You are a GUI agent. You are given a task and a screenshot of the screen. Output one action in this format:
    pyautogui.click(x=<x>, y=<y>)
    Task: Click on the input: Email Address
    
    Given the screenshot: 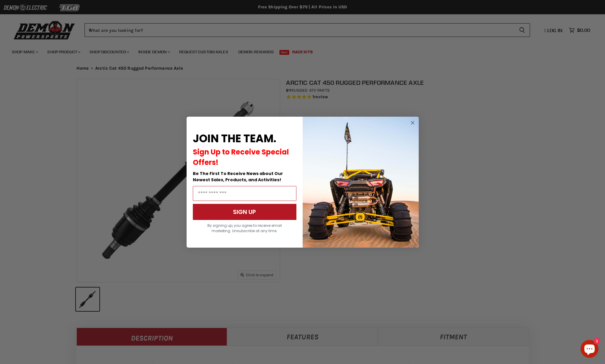 What is the action you would take?
    pyautogui.click(x=245, y=194)
    